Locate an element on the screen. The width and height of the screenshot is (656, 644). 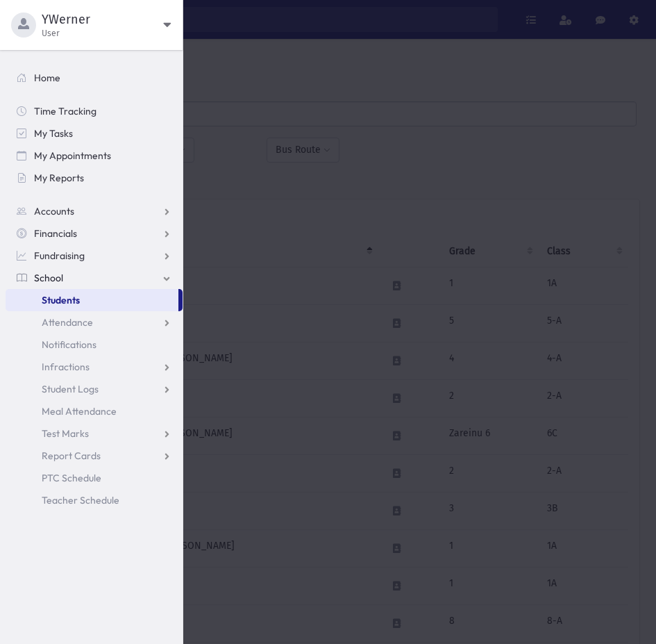
span: YWerner is located at coordinates (102, 19).